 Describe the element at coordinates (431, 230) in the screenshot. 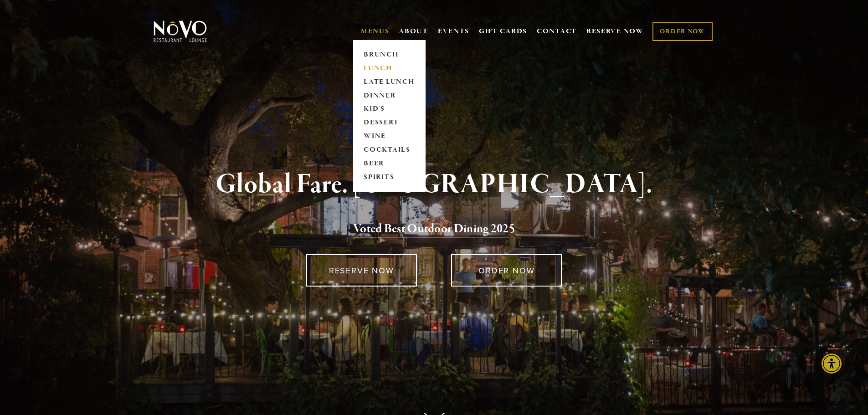

I see `a: Voted Best Outdoor Dining 202` at that location.